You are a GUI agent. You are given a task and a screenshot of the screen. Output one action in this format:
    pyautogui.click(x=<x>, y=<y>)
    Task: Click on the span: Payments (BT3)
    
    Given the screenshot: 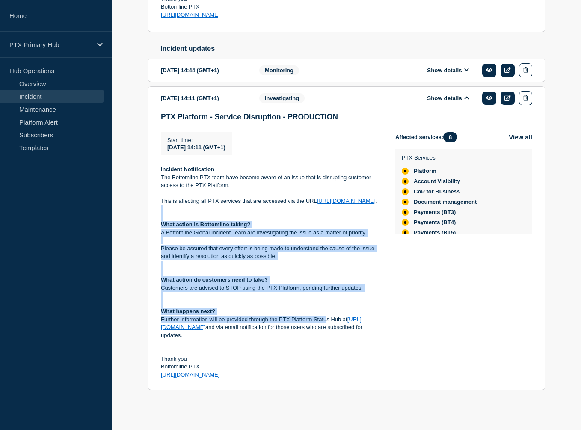 What is the action you would take?
    pyautogui.click(x=435, y=212)
    